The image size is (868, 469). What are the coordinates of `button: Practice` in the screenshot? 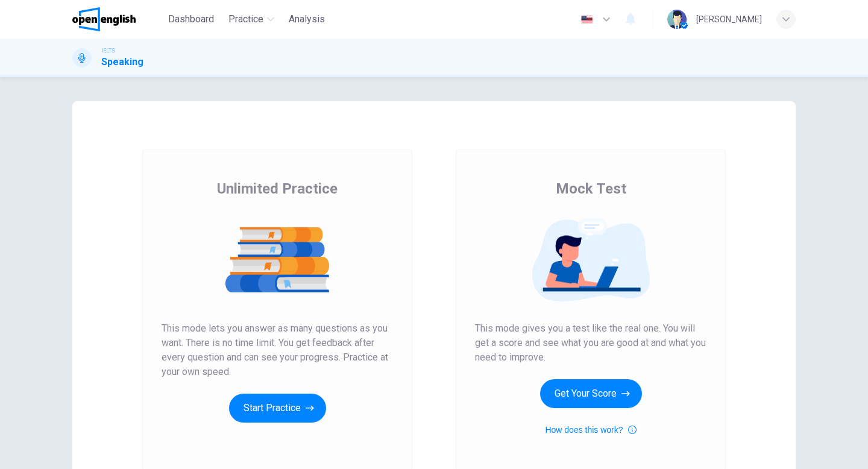 It's located at (252, 19).